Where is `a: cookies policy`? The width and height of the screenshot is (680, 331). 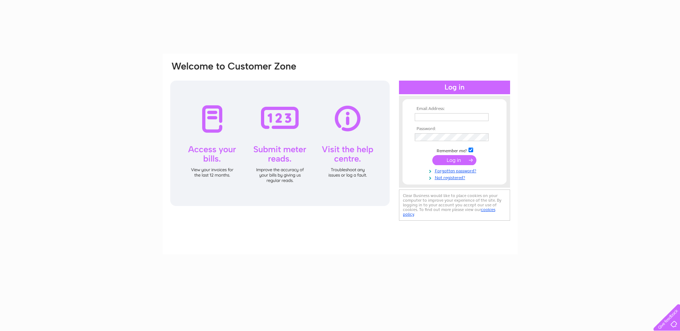
a: cookies policy is located at coordinates (449, 212).